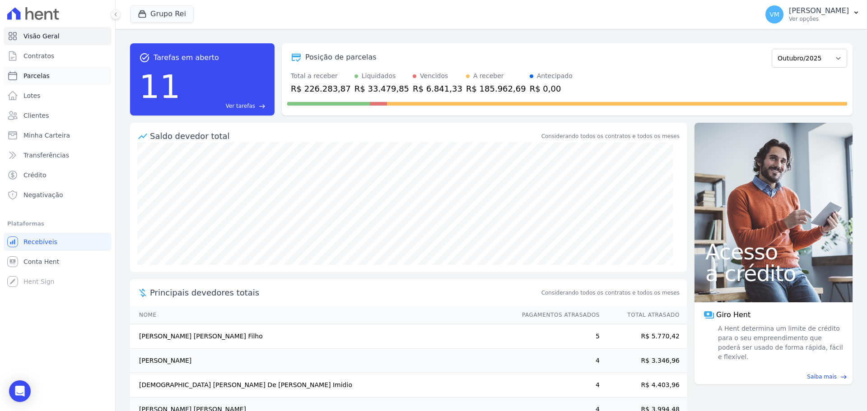 This screenshot has width=867, height=411. Describe the element at coordinates (57, 155) in the screenshot. I see `a: Transferências` at that location.